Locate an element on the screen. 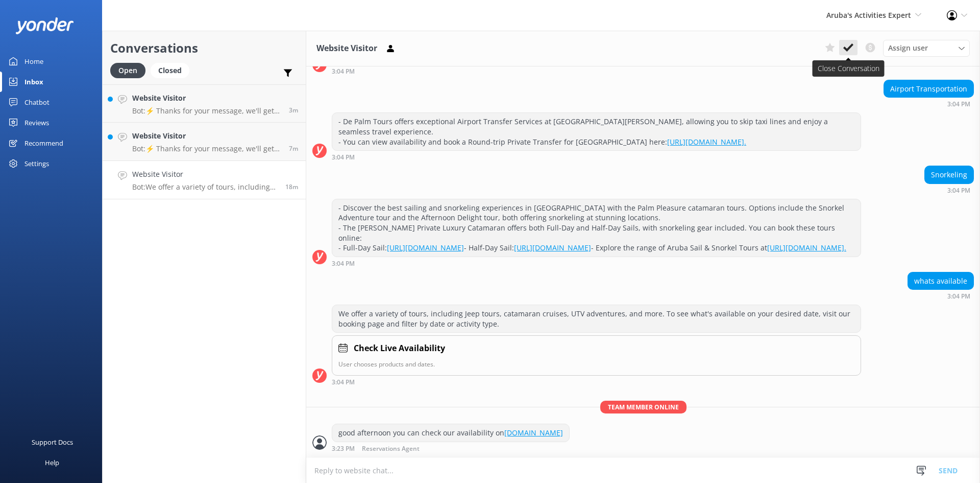 This screenshot has height=483, width=980. div: Airport Transportation is located at coordinates (928, 89).